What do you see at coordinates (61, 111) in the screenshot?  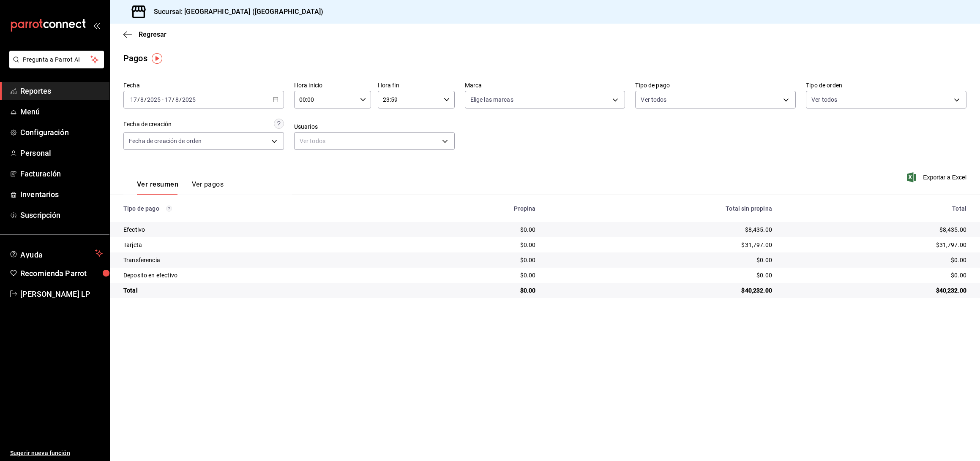 I see `span: Menú` at bounding box center [61, 111].